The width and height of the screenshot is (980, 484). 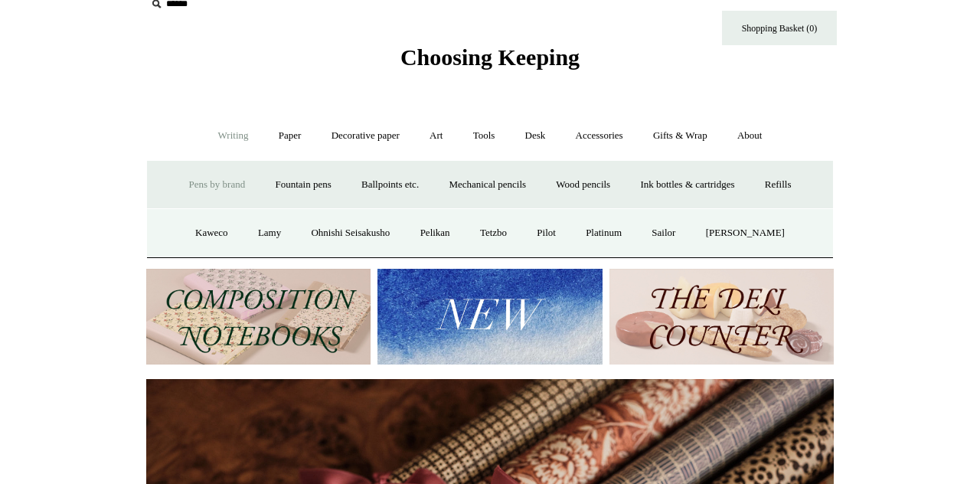 I want to click on a: Ohnishi Seisakusho, so click(x=350, y=233).